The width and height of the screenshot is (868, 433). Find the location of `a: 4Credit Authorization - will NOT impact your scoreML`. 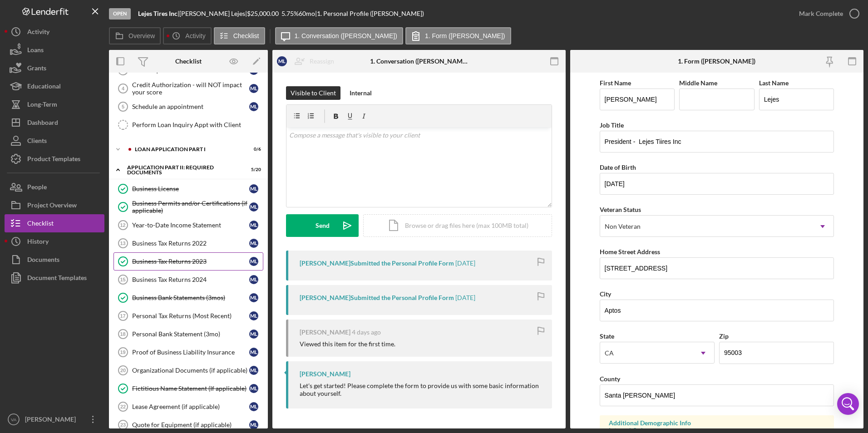

a: 4Credit Authorization - will NOT impact your scoreML is located at coordinates (189, 89).